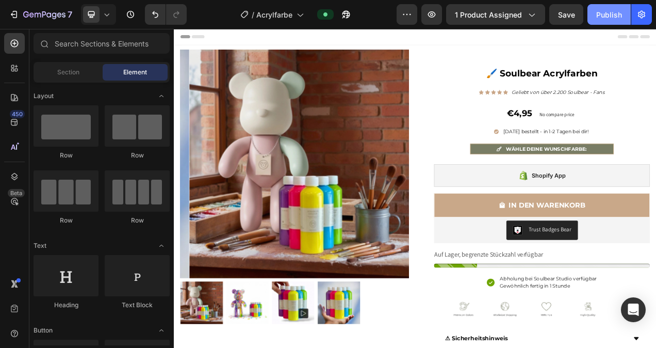  I want to click on i: Geliebt von über 2.200 Soulbear - Fans, so click(493, 81).